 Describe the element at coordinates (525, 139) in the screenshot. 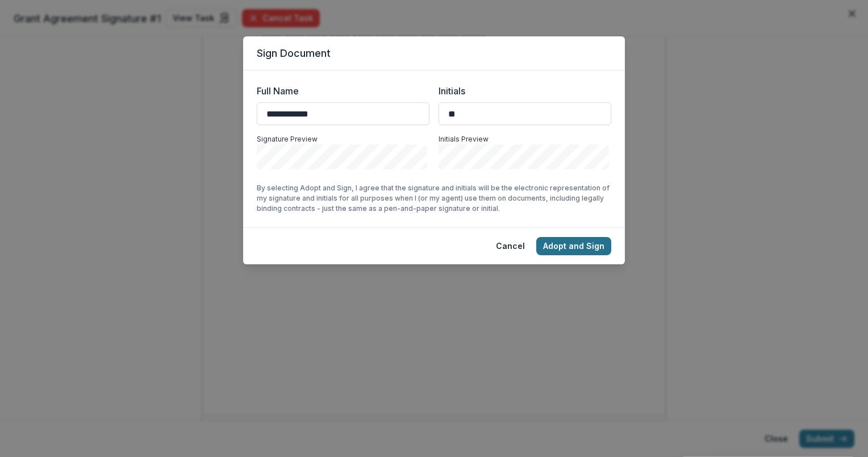

I see `p: Initials Preview` at that location.